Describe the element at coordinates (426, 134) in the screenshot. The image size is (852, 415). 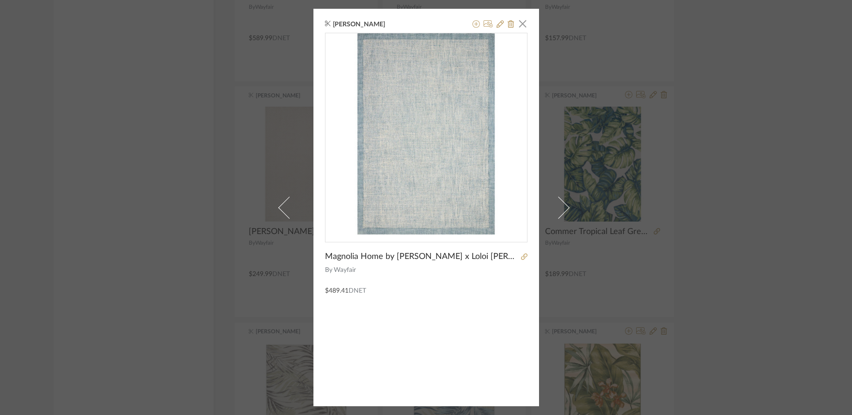
I see `div: 0` at that location.